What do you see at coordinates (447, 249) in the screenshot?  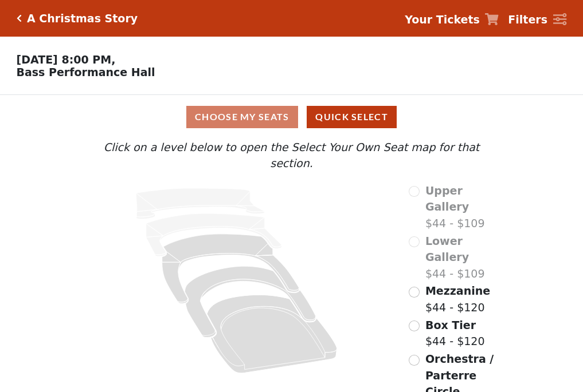 I see `span: Lower Gallery` at bounding box center [447, 249].